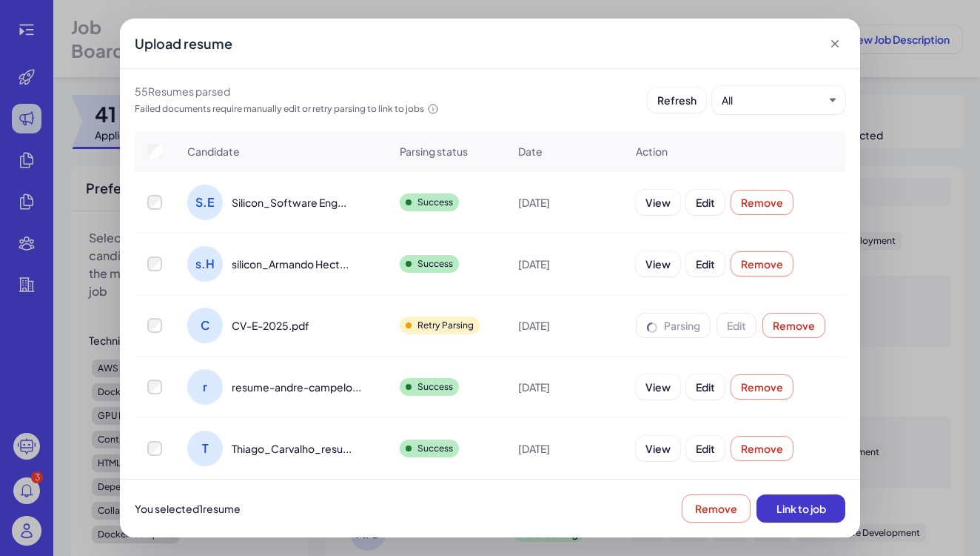  Describe the element at coordinates (205, 264) in the screenshot. I see `div: s.H` at that location.